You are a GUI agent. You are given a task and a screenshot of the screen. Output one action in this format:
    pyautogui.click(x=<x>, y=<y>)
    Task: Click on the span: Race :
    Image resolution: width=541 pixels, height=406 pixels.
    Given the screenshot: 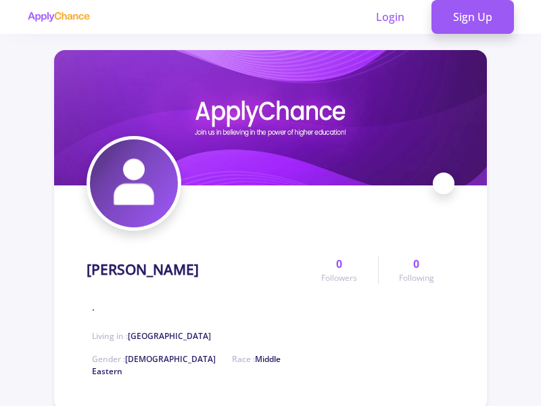 What is the action you would take?
    pyautogui.click(x=186, y=365)
    